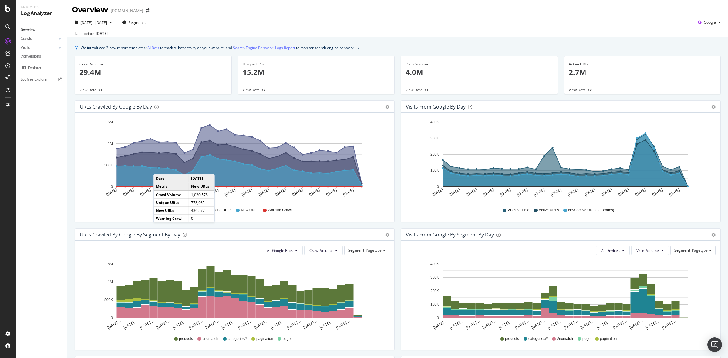 This screenshot has height=358, width=728. Describe the element at coordinates (591, 210) in the screenshot. I see `span: New Active URLs (all codes)` at that location.